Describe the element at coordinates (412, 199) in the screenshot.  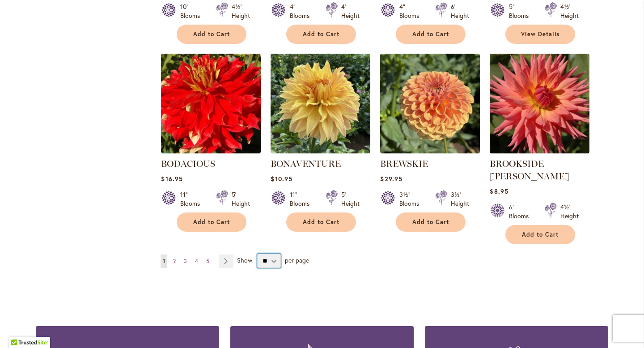
I see `div: 3½" Blooms` at that location.